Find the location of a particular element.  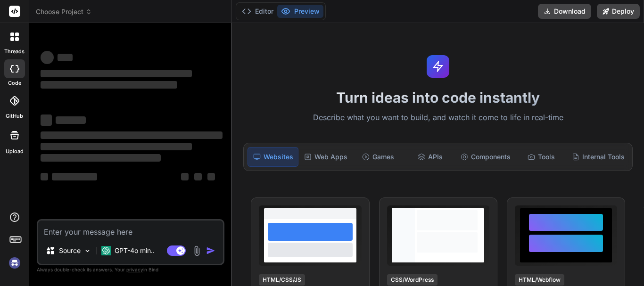

p: GPT-4o min.. is located at coordinates (134, 251).